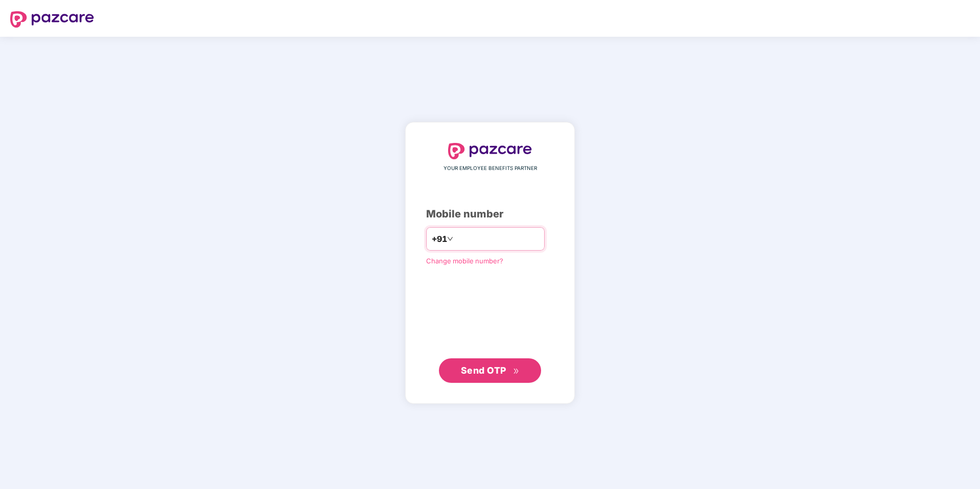 The height and width of the screenshot is (489, 980). Describe the element at coordinates (450, 239) in the screenshot. I see `span: down` at that location.